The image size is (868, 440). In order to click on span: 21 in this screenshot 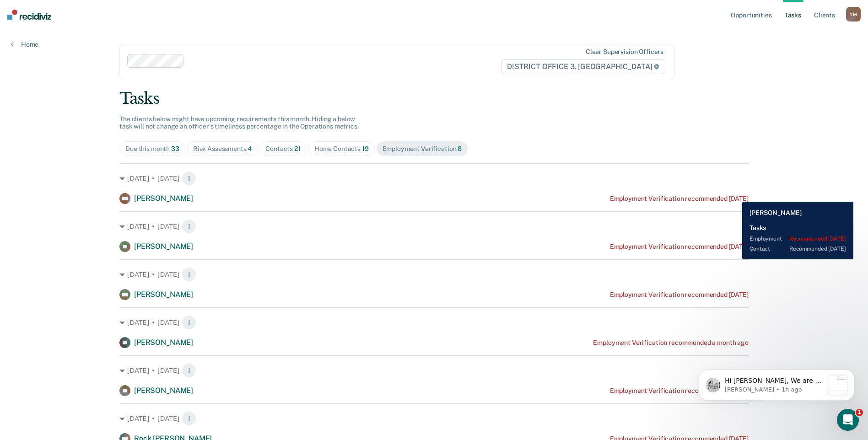, I will do `click(298, 149)`.